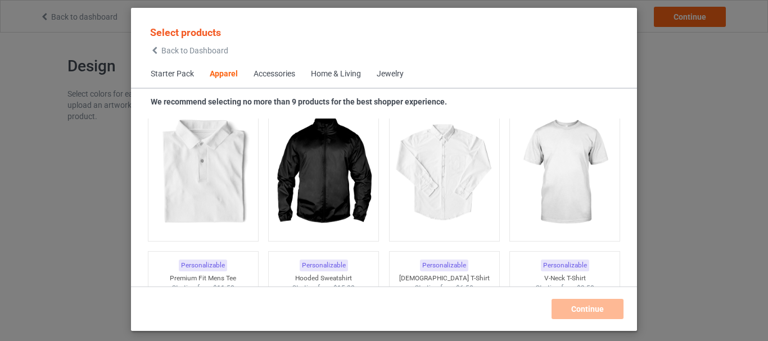 The width and height of the screenshot is (768, 341). What do you see at coordinates (565, 278) in the screenshot?
I see `div: V-Neck T-Shirt` at bounding box center [565, 278].